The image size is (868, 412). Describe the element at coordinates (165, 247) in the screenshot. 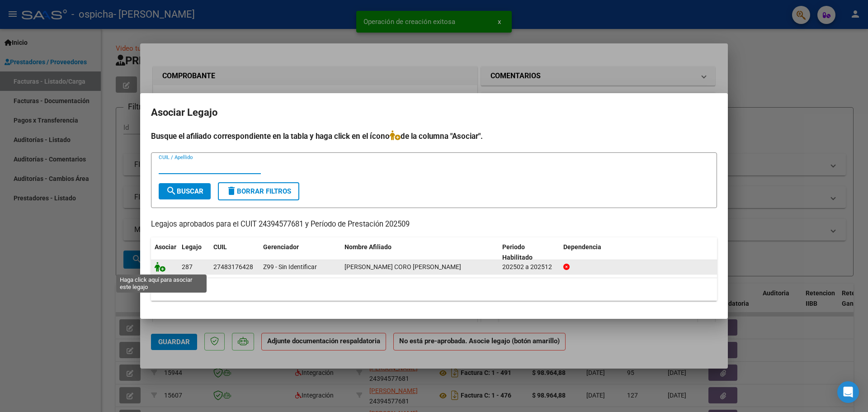

I see `span: Asociar` at that location.